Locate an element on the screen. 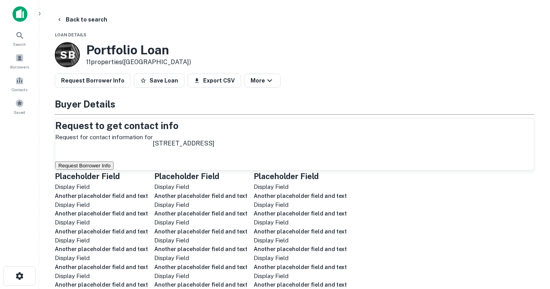  p: Request for contact information for is located at coordinates (104, 144).